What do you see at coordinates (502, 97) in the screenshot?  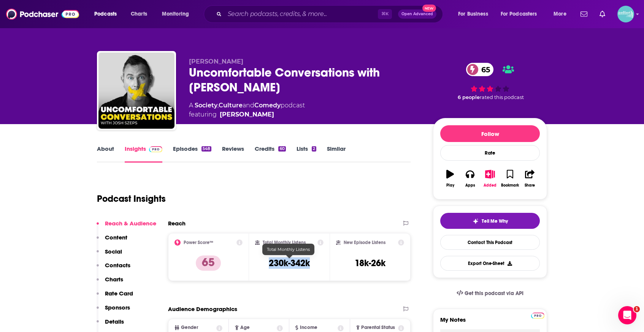 I see `span: rated this podcast` at bounding box center [502, 97].